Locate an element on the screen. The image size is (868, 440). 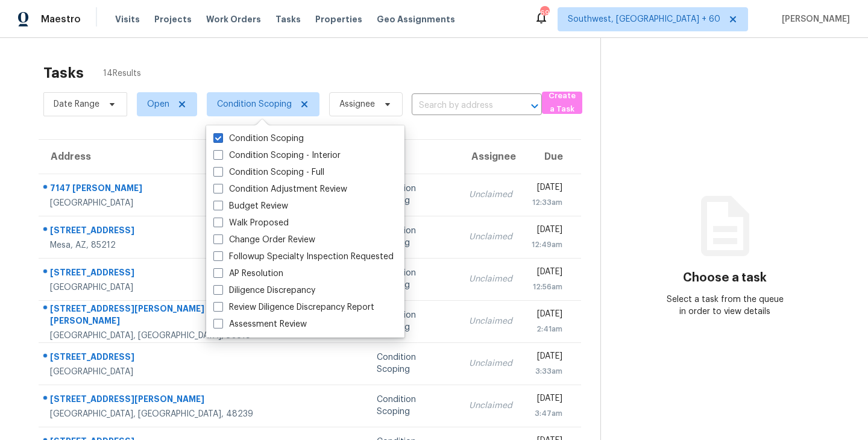
div: 2:41am is located at coordinates (546, 329).